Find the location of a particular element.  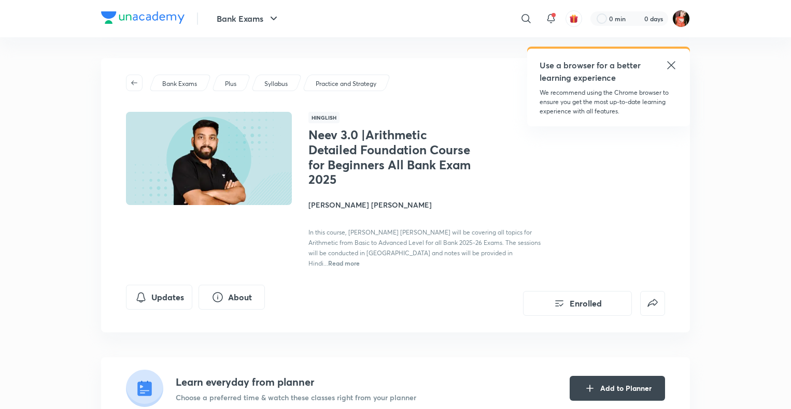

a: Syllabus is located at coordinates (276, 84).